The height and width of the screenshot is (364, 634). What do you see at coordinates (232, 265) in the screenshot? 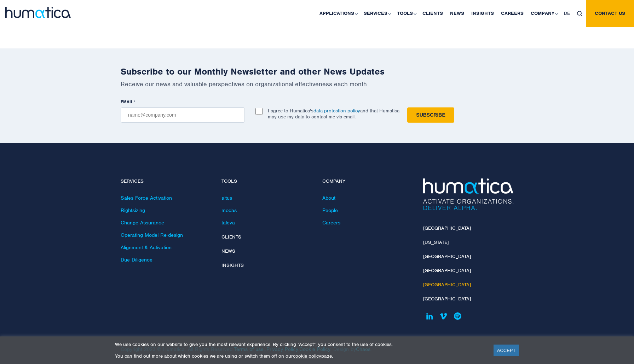
I see `a: Insights` at bounding box center [232, 265].